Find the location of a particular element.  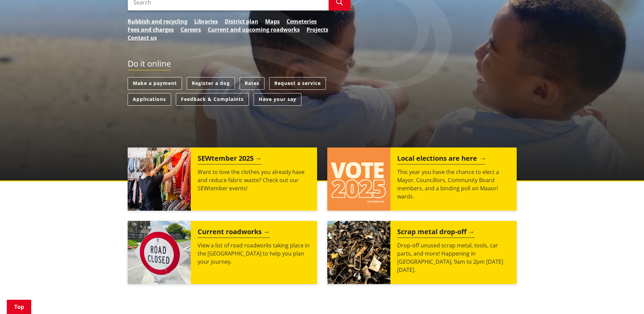

a: A massive pile of rusted scrap metal, including wheels and various industrial parts, under a clea... is located at coordinates (422, 253).